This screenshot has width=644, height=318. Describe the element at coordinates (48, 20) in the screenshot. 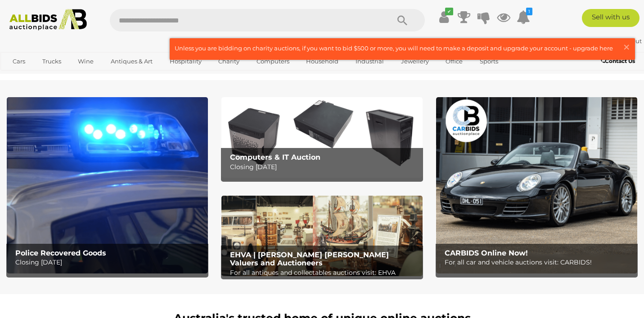

I see `img: Allbids.com.au` at that location.